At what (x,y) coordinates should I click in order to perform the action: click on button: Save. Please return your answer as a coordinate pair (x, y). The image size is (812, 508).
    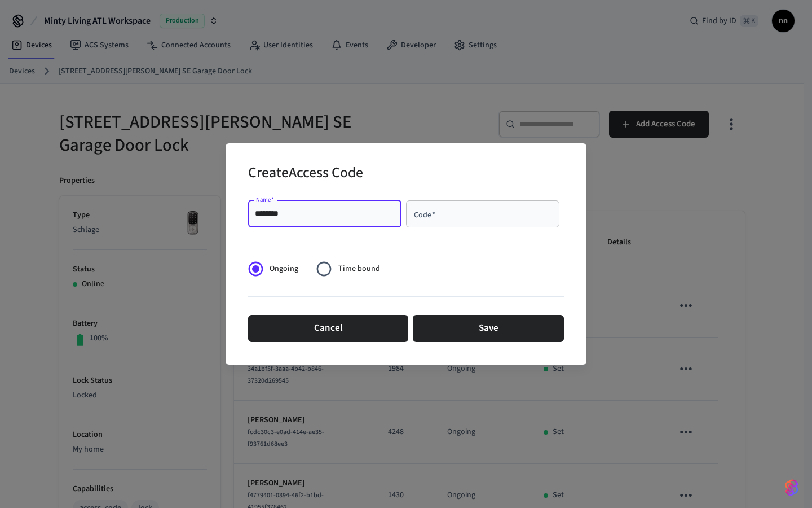
    Looking at the image, I should click on (488, 328).